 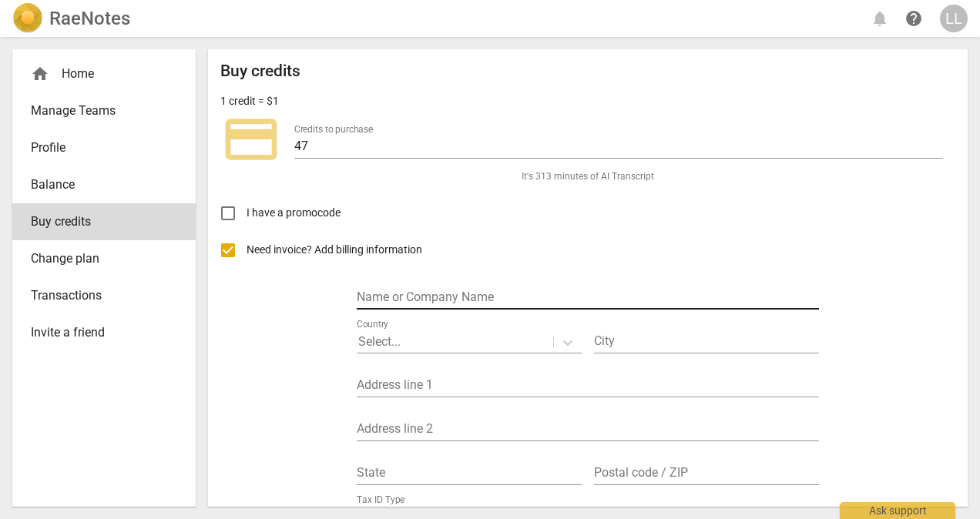 I want to click on span: Buy credits, so click(x=98, y=222).